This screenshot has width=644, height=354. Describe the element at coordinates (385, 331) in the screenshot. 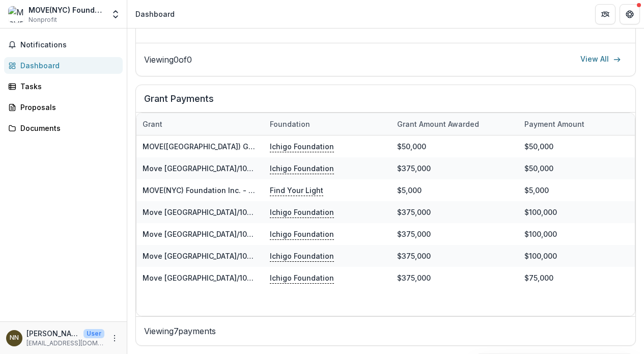

I see `p: Viewing 7 payments` at that location.